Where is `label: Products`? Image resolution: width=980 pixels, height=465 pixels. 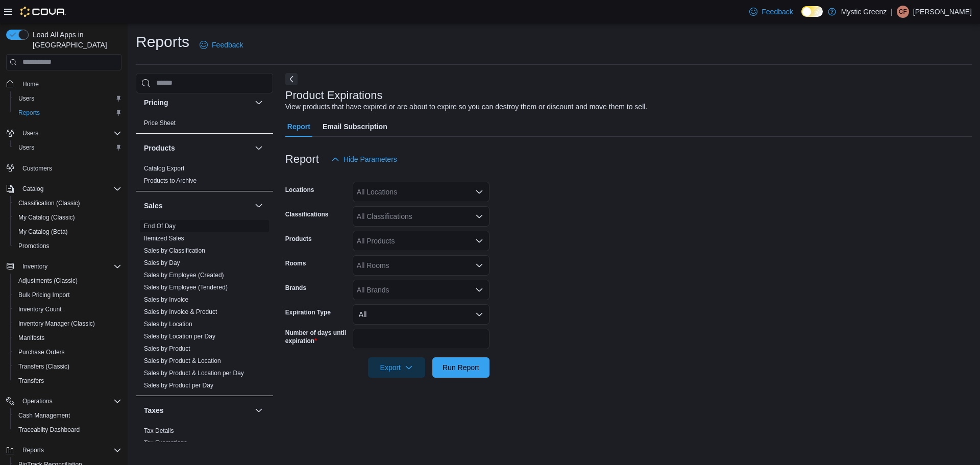 label: Products is located at coordinates (298, 239).